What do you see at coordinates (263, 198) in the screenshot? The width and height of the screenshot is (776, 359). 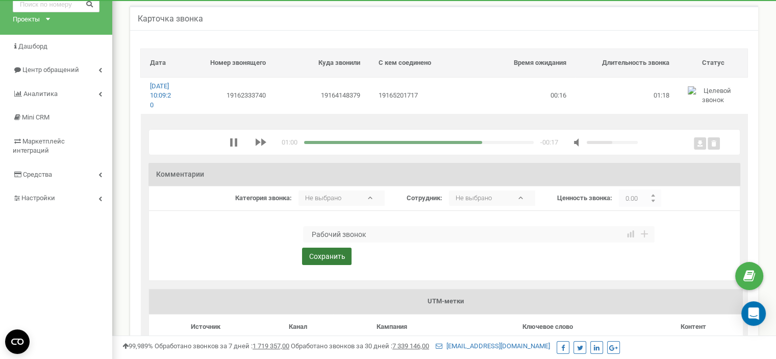 I see `label: Категория звонка:` at bounding box center [263, 198].